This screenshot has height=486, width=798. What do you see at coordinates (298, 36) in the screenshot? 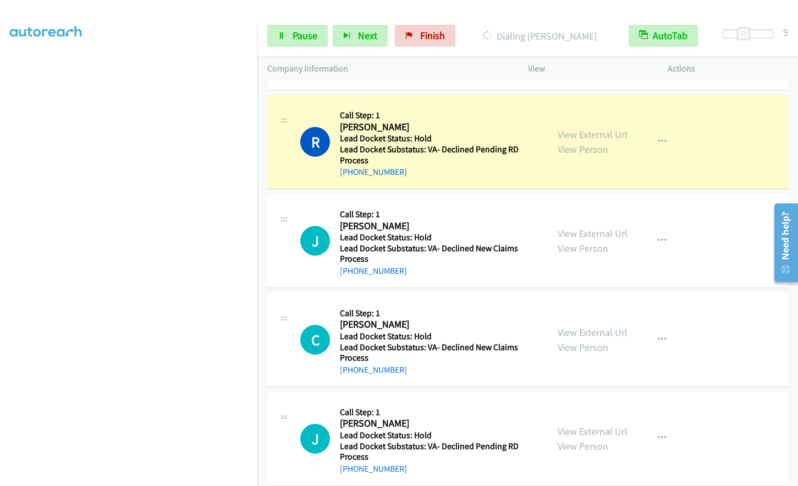
I see `a: Pause` at bounding box center [298, 36].